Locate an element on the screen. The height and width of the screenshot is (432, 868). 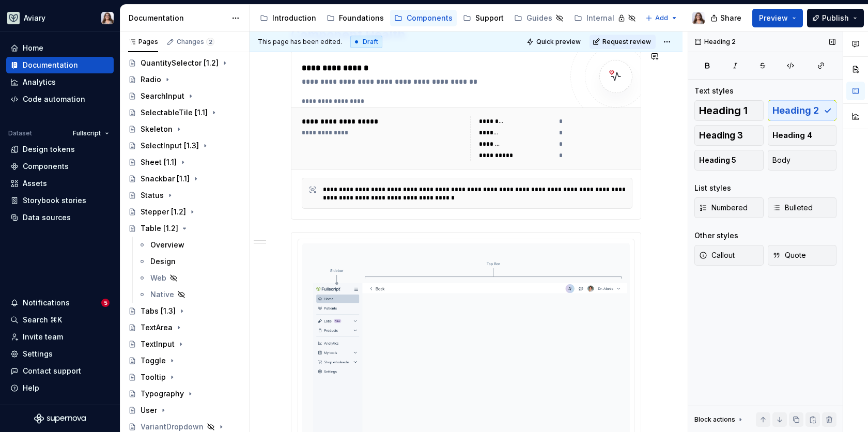
div: Pages is located at coordinates (143, 41).